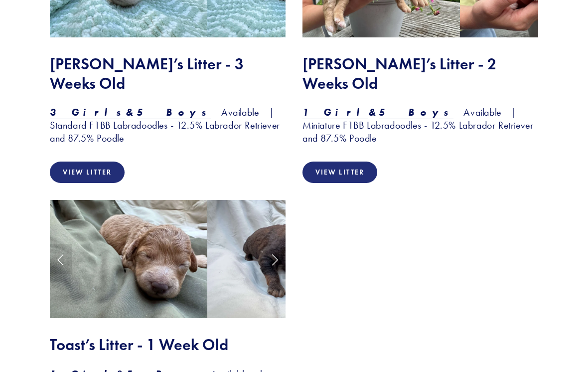 The width and height of the screenshot is (588, 372). Describe the element at coordinates (335, 112) in the screenshot. I see `em: 1 Girl` at that location.